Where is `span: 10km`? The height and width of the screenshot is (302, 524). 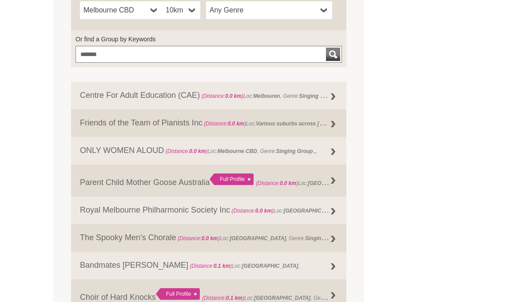
span: 10km is located at coordinates (175, 10).